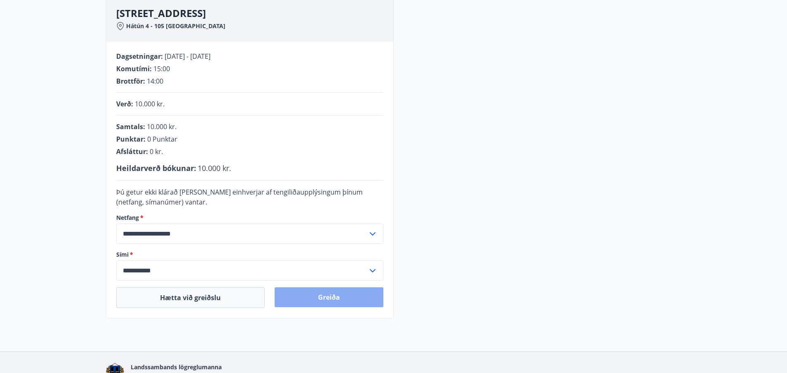  Describe the element at coordinates (155, 81) in the screenshot. I see `span: 14:00` at that location.